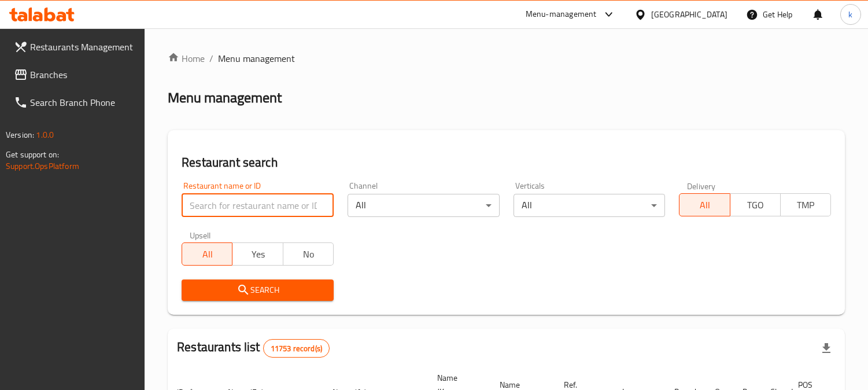 The height and width of the screenshot is (390, 868). Describe the element at coordinates (506, 58) in the screenshot. I see `nav: breadcrumb` at that location.